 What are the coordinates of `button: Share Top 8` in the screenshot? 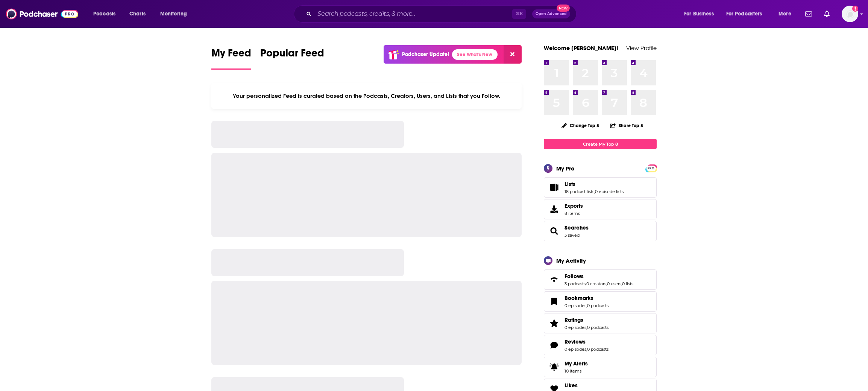 It's located at (626, 125).